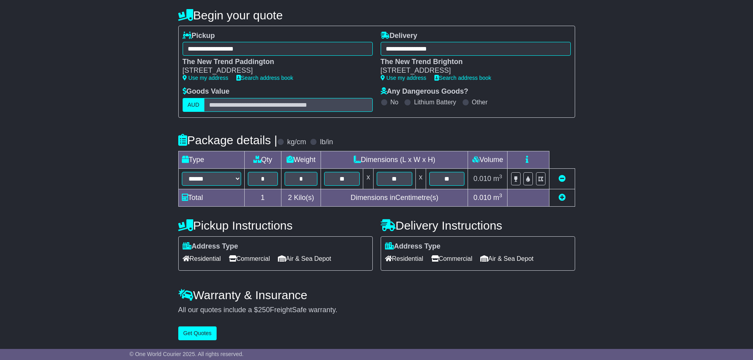 Image resolution: width=753 pixels, height=360 pixels. Describe the element at coordinates (395, 160) in the screenshot. I see `td: Dimensions (L x W x H)` at that location.